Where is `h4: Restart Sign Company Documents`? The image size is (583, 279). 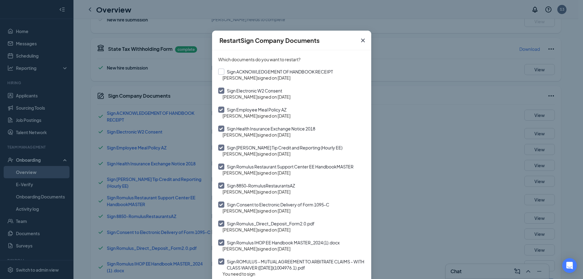 h4: Restart Sign Company Documents is located at coordinates (269, 40).